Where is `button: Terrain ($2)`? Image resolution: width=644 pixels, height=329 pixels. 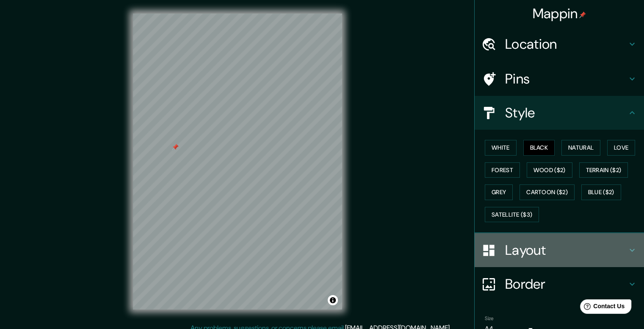
button: Terrain ($2) is located at coordinates (604, 170).